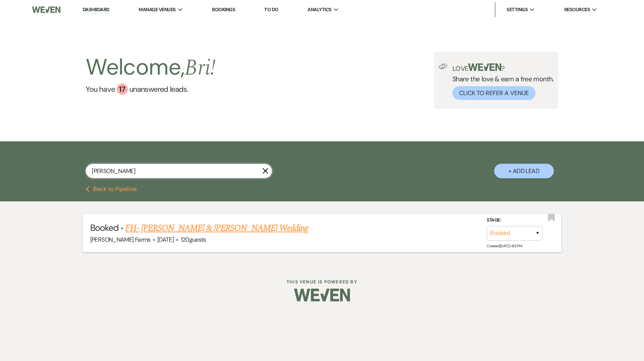 The width and height of the screenshot is (644, 361). Describe the element at coordinates (517, 10) in the screenshot. I see `span: Settings` at that location.